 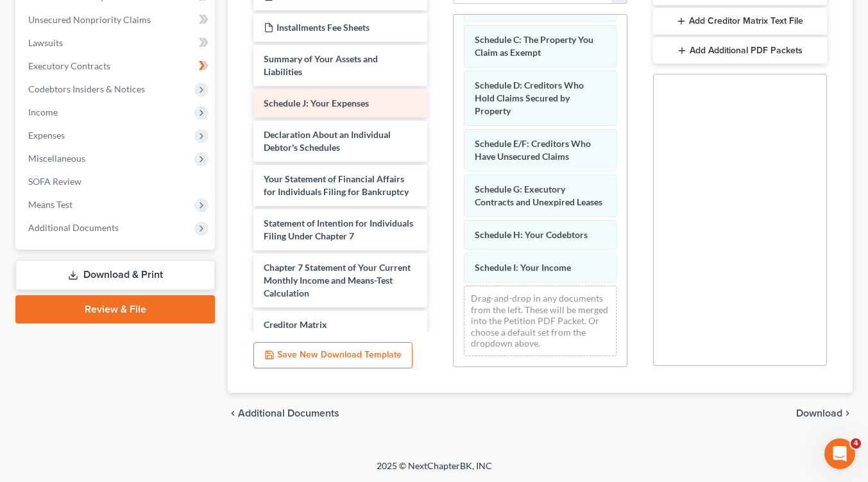 I want to click on span: Executory Contracts, so click(x=69, y=65).